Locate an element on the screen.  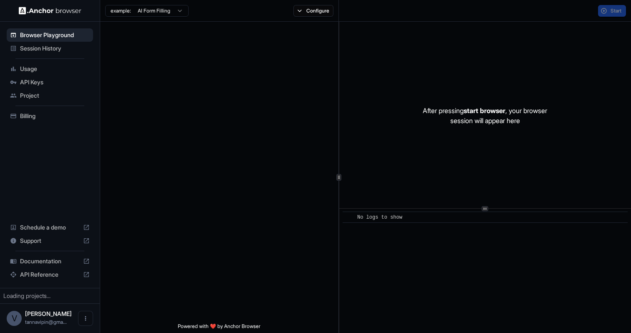
div: Usage is located at coordinates (50, 69).